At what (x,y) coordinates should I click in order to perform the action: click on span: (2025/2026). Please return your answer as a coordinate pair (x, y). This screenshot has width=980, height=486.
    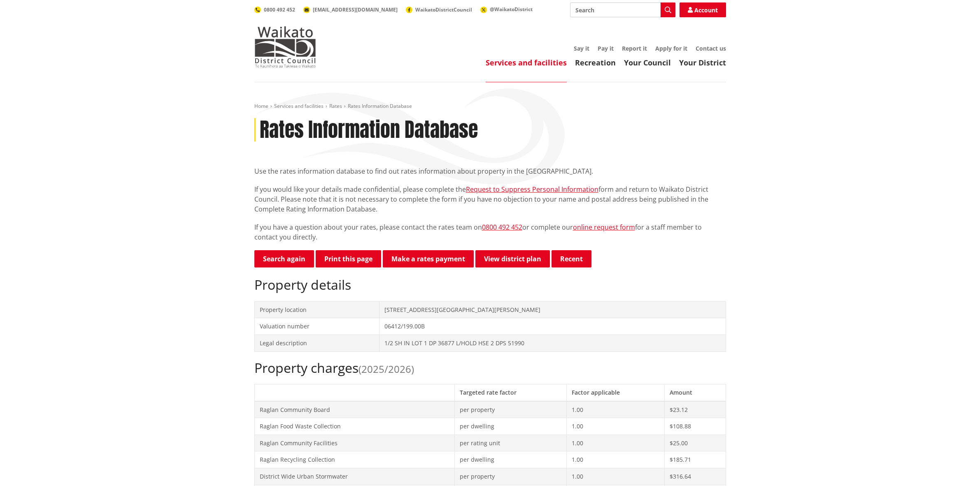
    Looking at the image, I should click on (386, 368).